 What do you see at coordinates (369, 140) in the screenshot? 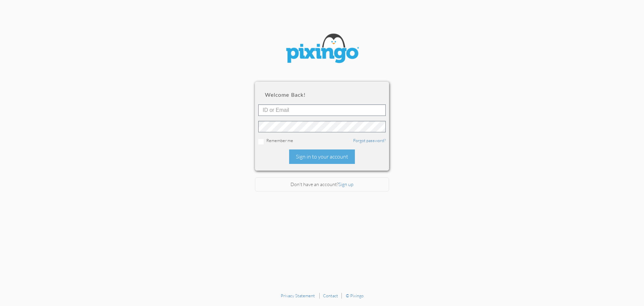
I see `a: Forgot password?` at bounding box center [369, 140].